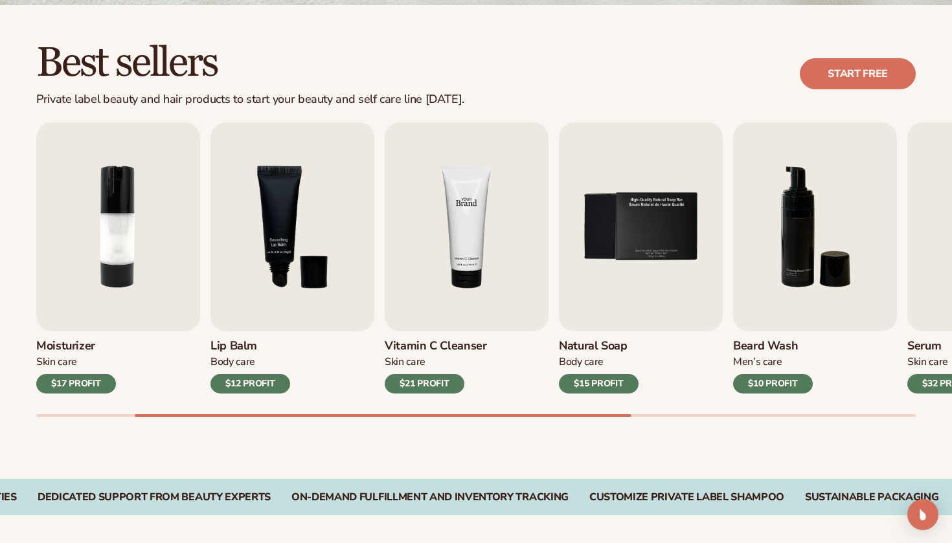 This screenshot has width=952, height=543. What do you see at coordinates (76, 347) in the screenshot?
I see `h3: Moisturizer` at bounding box center [76, 347].